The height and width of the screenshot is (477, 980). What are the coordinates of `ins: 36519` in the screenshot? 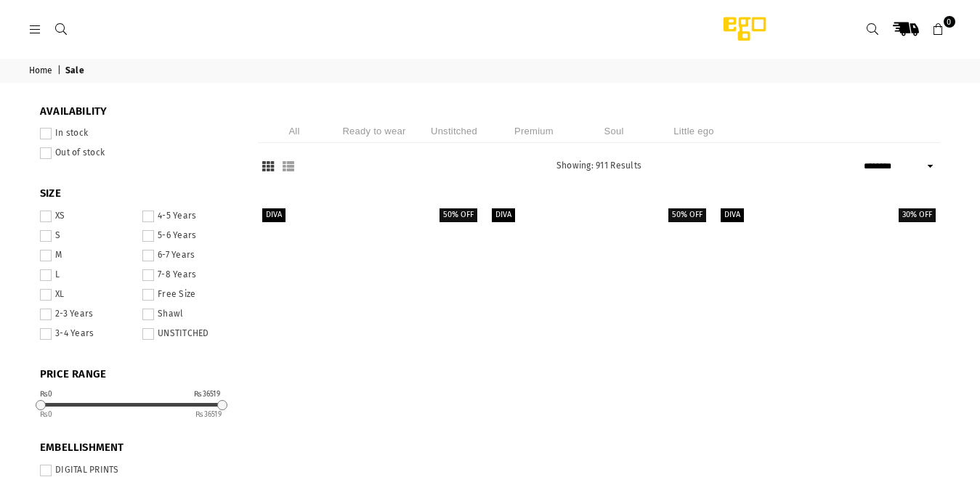 It's located at (208, 415).